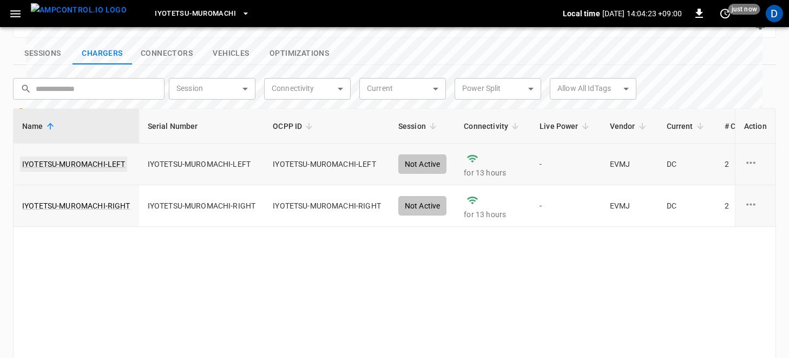  Describe the element at coordinates (629, 126) in the screenshot. I see `span: Vendor` at that location.